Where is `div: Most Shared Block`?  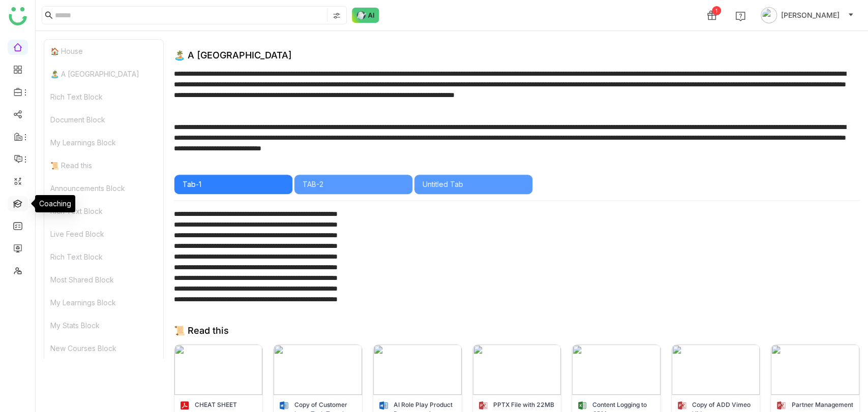 div: Most Shared Block is located at coordinates (104, 280).